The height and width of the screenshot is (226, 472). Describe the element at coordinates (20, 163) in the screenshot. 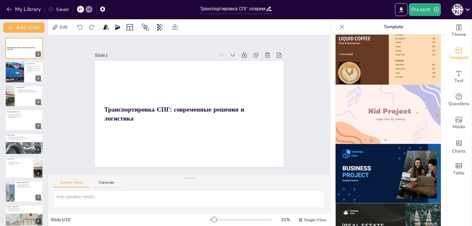

I see `p: Высокая объёмная энергоёмкость` at that location.